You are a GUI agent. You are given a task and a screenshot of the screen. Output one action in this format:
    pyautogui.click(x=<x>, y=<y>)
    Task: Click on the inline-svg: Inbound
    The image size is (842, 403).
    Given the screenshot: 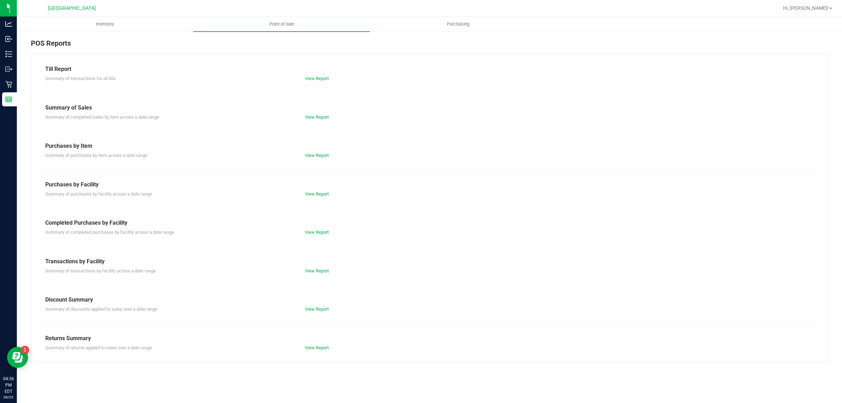 What is the action you would take?
    pyautogui.click(x=9, y=39)
    